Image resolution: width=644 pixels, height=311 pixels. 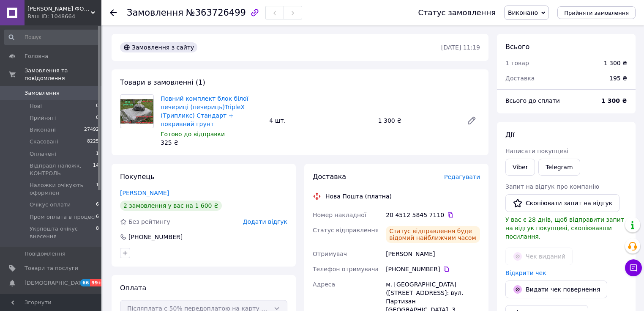 I want to click on button: Чат з покупцем, so click(x=633, y=267).